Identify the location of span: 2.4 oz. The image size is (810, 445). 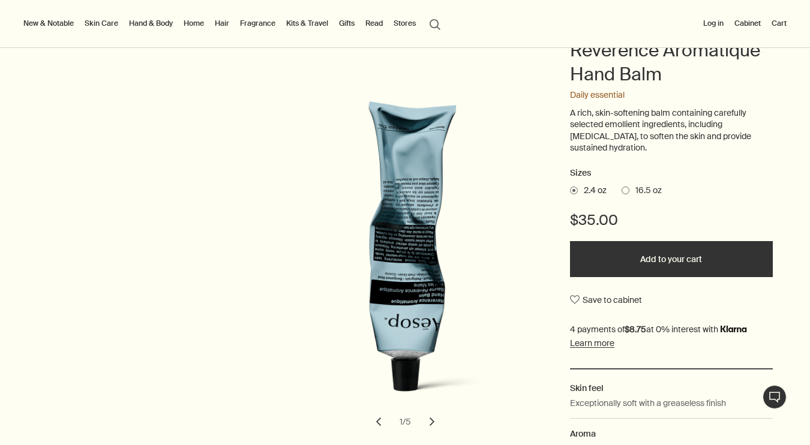
(592, 191).